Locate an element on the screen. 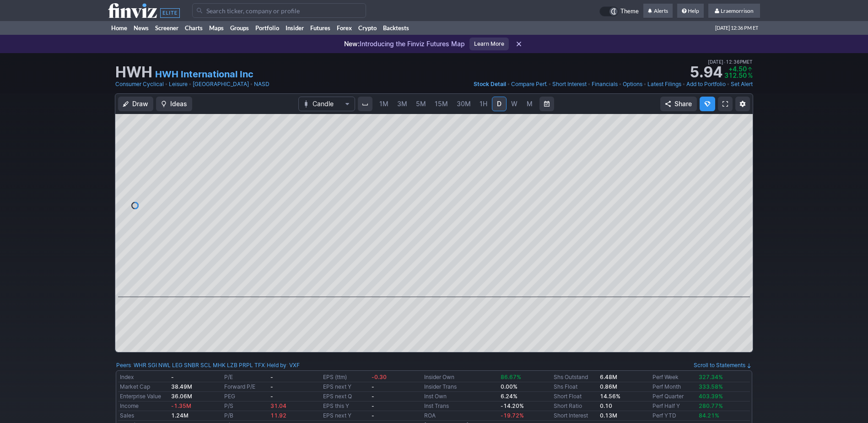 The image size is (868, 423). a: Short Interest is located at coordinates (570, 84).